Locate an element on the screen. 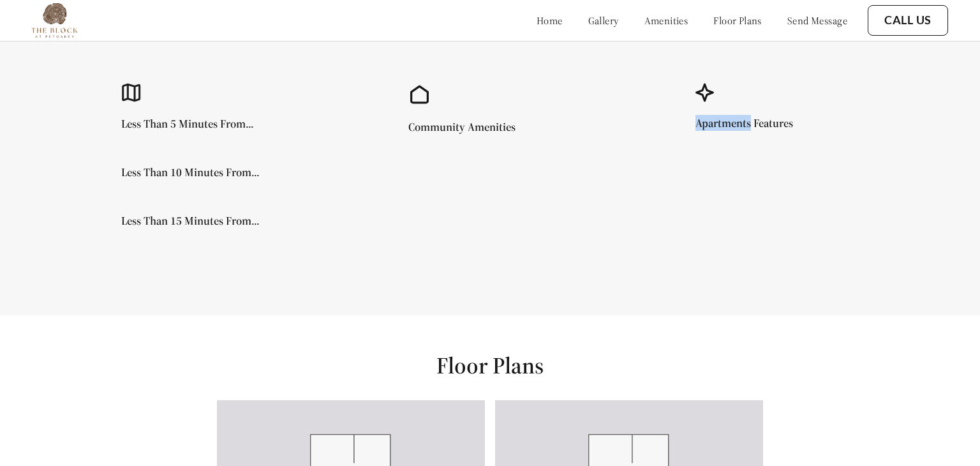 Image resolution: width=980 pixels, height=466 pixels. a: send message is located at coordinates (817, 21).